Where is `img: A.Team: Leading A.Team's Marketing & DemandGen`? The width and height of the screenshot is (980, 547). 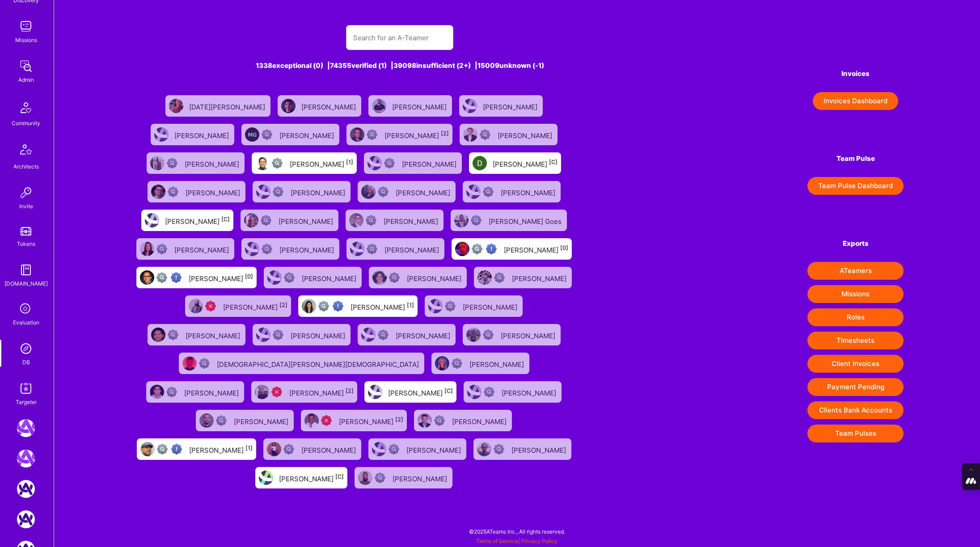 img: A.Team: Leading A.Team's Marketing & DemandGen is located at coordinates (26, 428).